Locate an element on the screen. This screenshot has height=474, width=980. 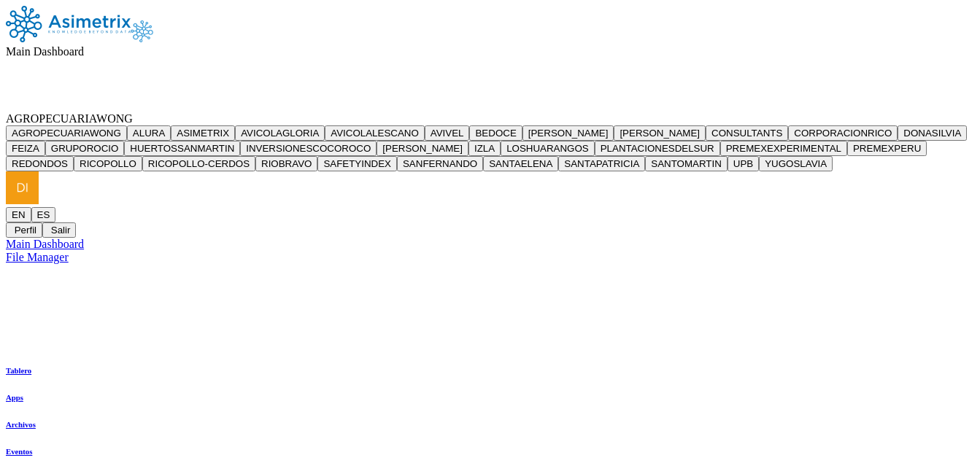
button: ES is located at coordinates (44, 214).